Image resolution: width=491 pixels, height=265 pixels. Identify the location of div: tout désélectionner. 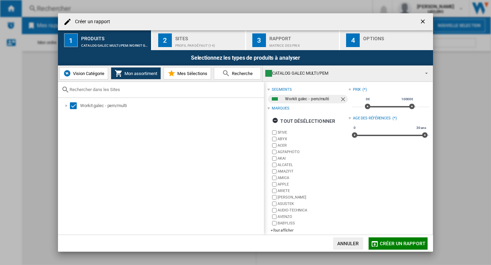
(304, 121).